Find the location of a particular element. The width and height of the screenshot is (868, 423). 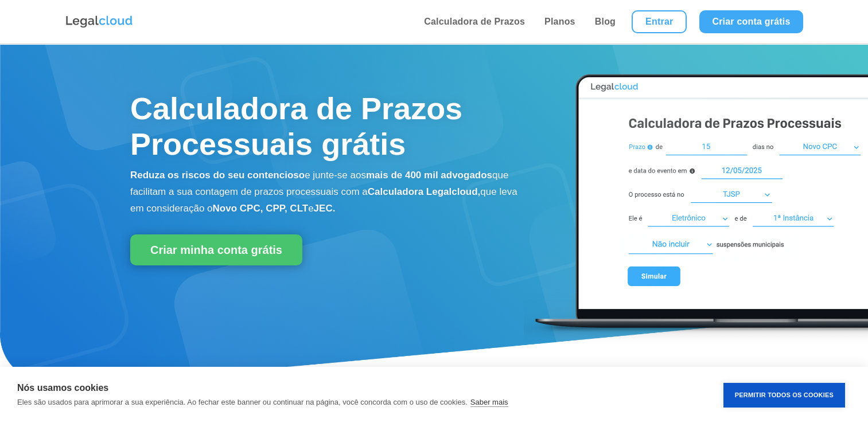

a: Criar conta grátis is located at coordinates (751, 22).